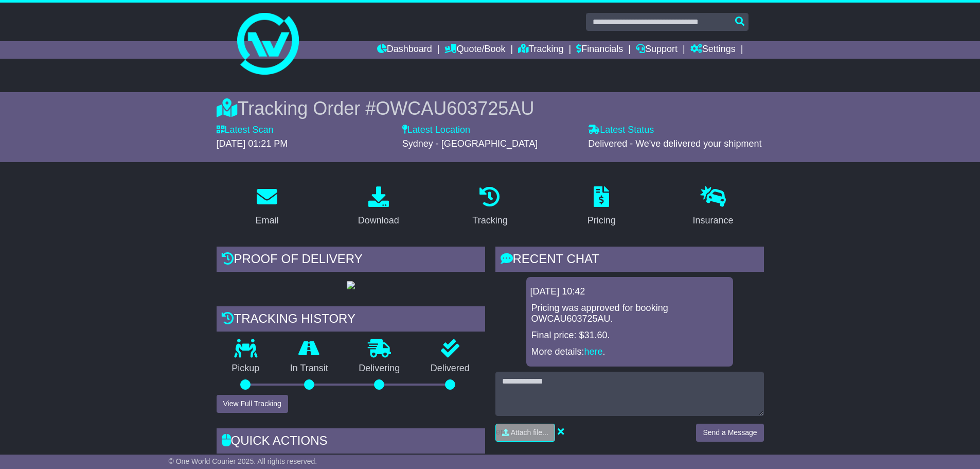  I want to click on p: In Transit, so click(309, 368).